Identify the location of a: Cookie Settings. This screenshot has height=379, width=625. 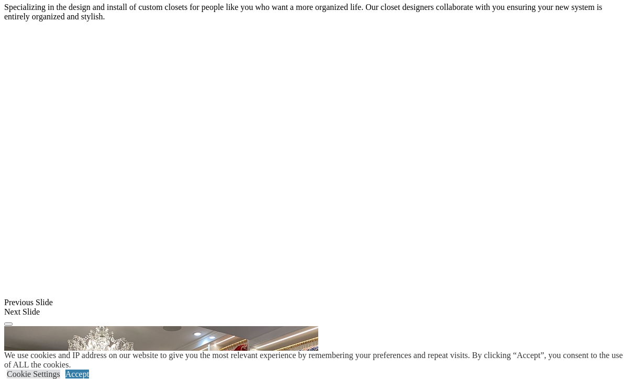
(33, 374).